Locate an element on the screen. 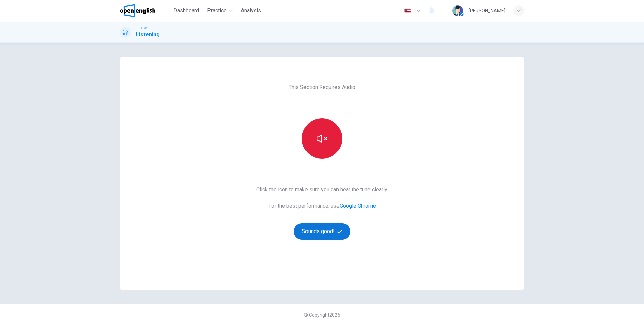  img: Profile picture is located at coordinates (457, 11).